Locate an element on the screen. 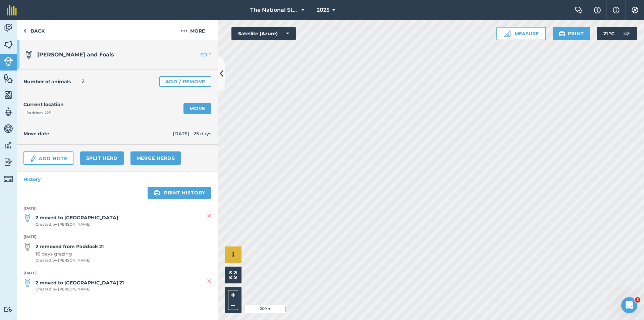 The width and height of the screenshot is (644, 320). button: 21 °C is located at coordinates (616, 33).